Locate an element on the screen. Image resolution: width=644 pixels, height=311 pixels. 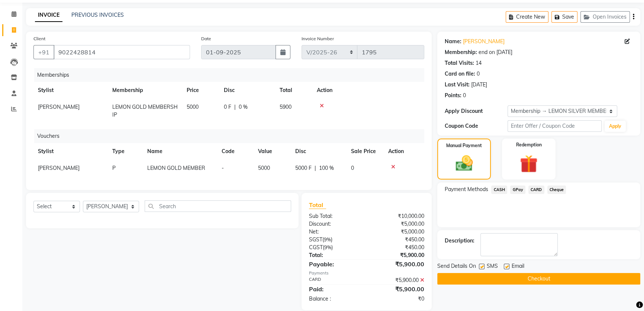
div: Last Visit: is located at coordinates (457, 85).